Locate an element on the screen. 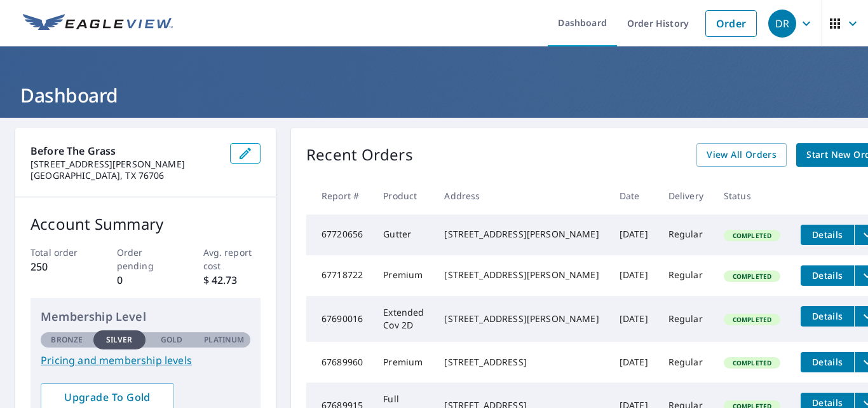 The width and height of the screenshot is (868, 408). p: Platinum is located at coordinates (224, 340).